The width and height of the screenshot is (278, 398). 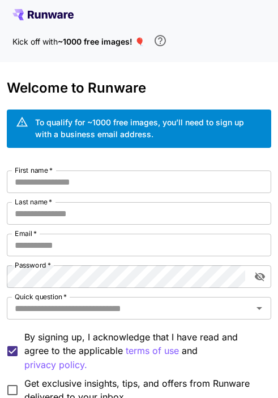 I want to click on button: toggle password visibility, so click(x=259, y=277).